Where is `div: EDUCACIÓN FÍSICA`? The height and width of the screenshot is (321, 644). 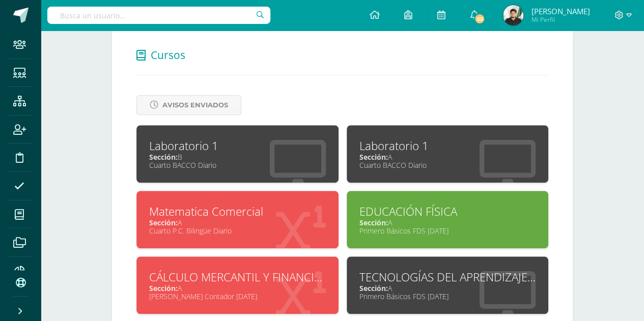
div: EDUCACIÓN FÍSICA is located at coordinates (447, 211).